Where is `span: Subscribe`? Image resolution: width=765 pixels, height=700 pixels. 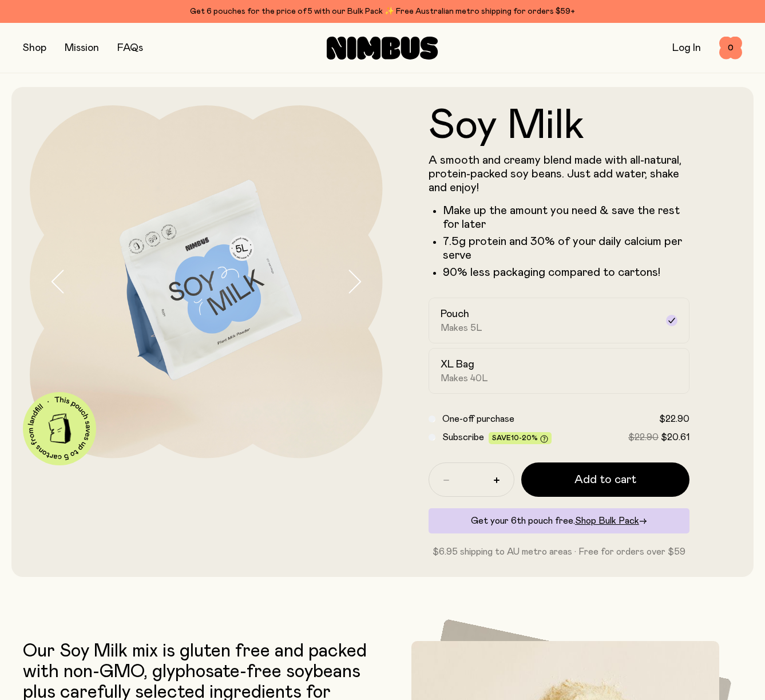 span: Subscribe is located at coordinates (463, 437).